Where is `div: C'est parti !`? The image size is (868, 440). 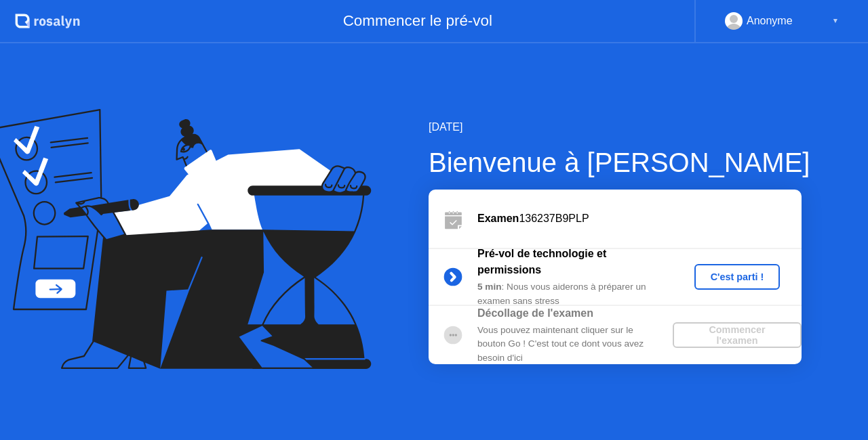
div: C'est parti ! is located at coordinates (737, 278).